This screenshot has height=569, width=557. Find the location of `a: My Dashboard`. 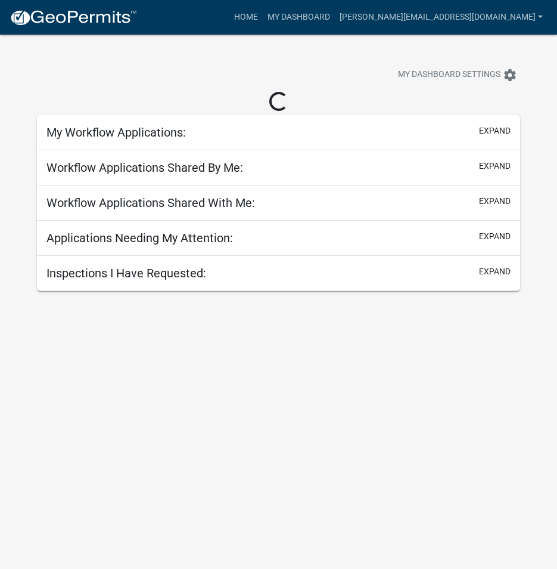

a: My Dashboard is located at coordinates (299, 17).